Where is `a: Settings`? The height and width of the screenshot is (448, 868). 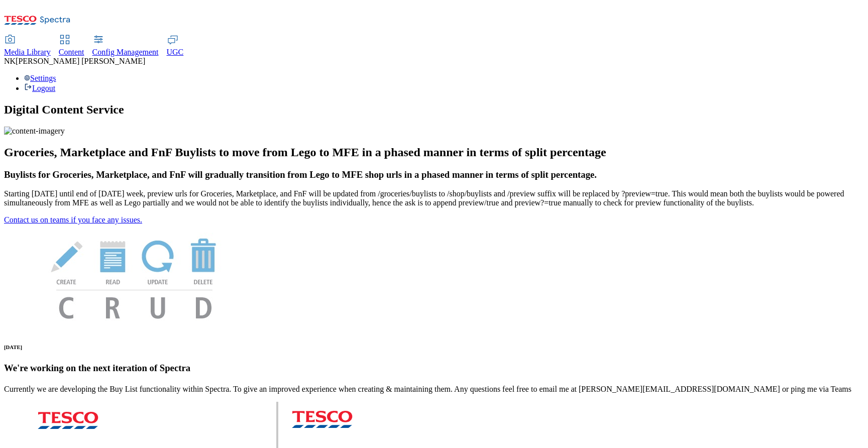
a: Settings is located at coordinates (40, 78).